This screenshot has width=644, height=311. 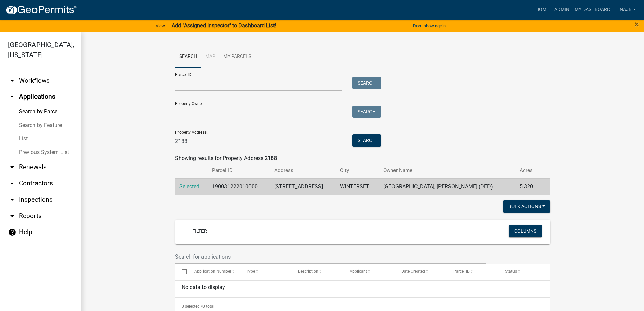 I want to click on a: View, so click(x=160, y=26).